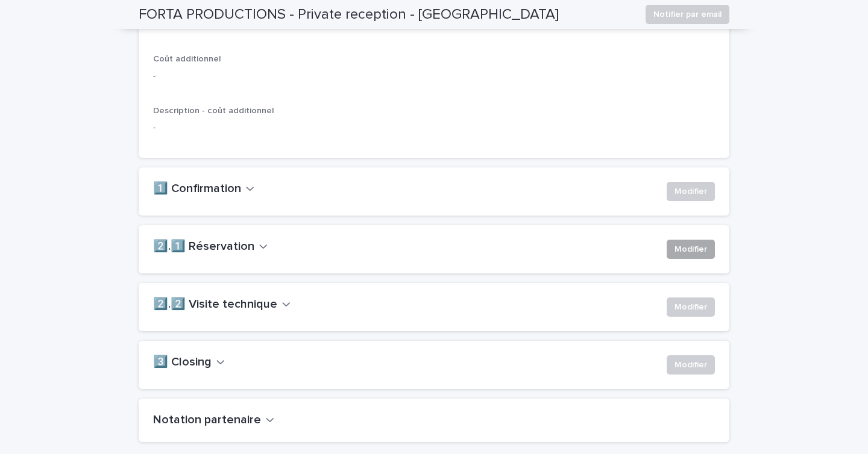  What do you see at coordinates (207, 421) in the screenshot?
I see `h2: Notation partenaire` at bounding box center [207, 421].